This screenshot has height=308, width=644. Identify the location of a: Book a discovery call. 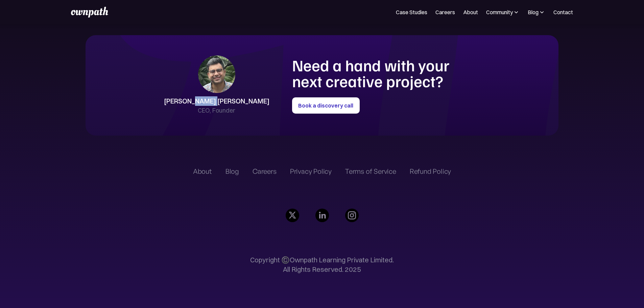
(326, 106).